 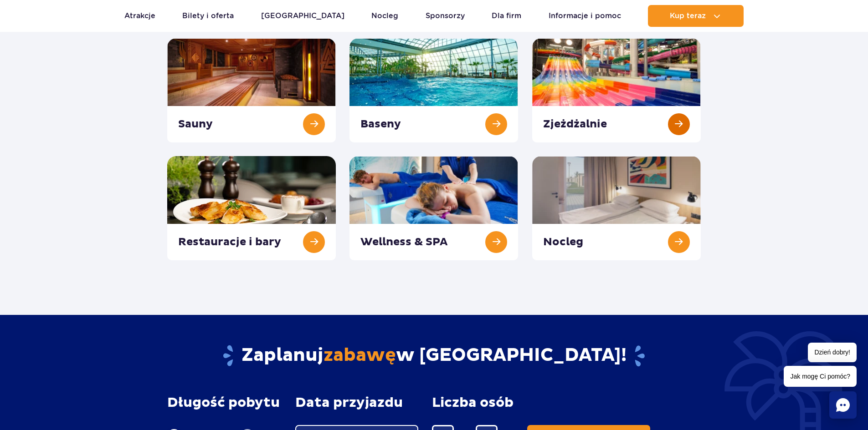 What do you see at coordinates (584, 16) in the screenshot?
I see `a: Informacje i pomoc` at bounding box center [584, 16].